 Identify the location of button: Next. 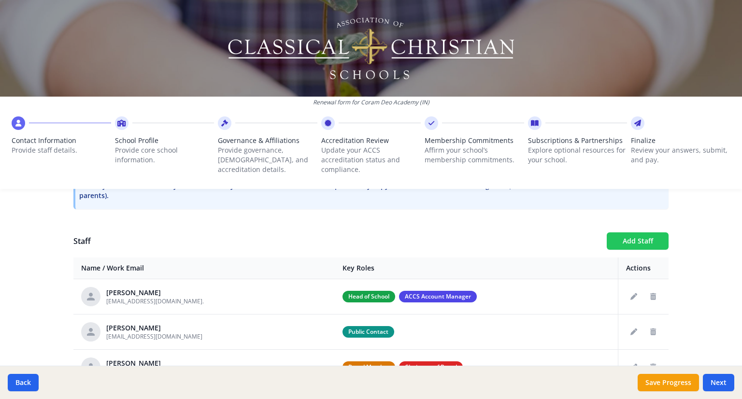
(718, 382).